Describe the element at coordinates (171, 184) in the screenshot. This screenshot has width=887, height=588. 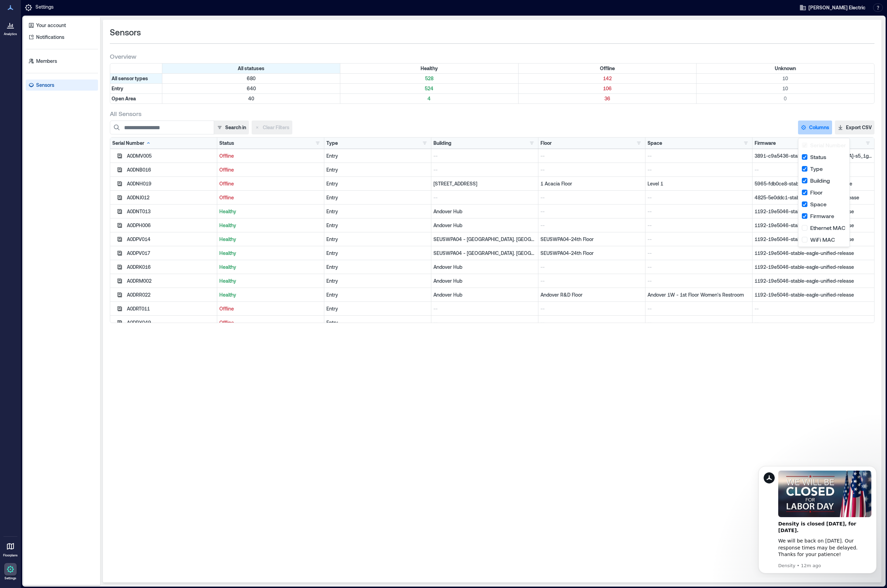
I see `div: A0DNH019` at that location.